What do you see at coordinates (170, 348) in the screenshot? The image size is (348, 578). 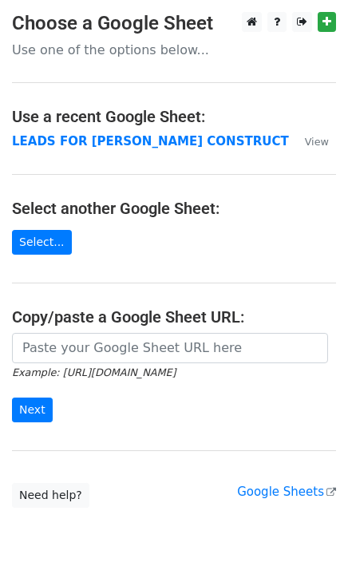 I see `input: Paste your Google Sheet URL here` at bounding box center [170, 348].